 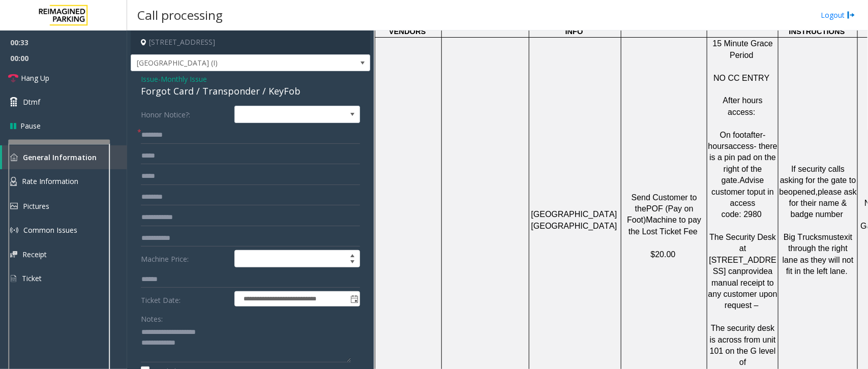 I want to click on a: General Information, so click(x=65, y=158).